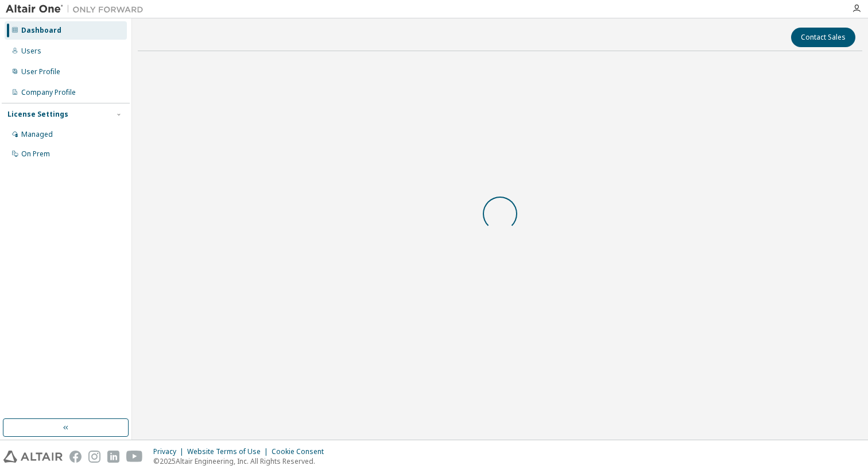 This screenshot has height=473, width=868. I want to click on img: instagram.svg, so click(94, 456).